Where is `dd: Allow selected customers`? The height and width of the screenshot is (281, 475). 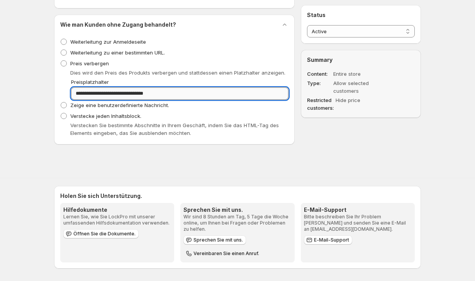
dd: Allow selected customers is located at coordinates (363, 87).